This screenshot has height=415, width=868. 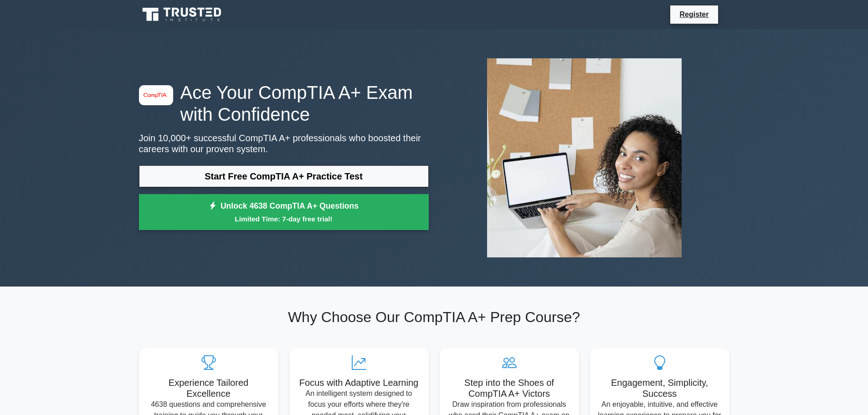 What do you see at coordinates (434, 316) in the screenshot?
I see `h2: Why Choose Our CompTIA A+ Prep Course?` at bounding box center [434, 316].